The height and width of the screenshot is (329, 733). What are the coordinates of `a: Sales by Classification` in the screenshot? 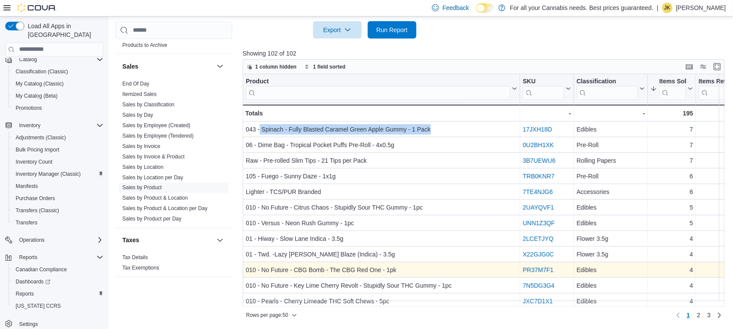 It's located at (149, 105).